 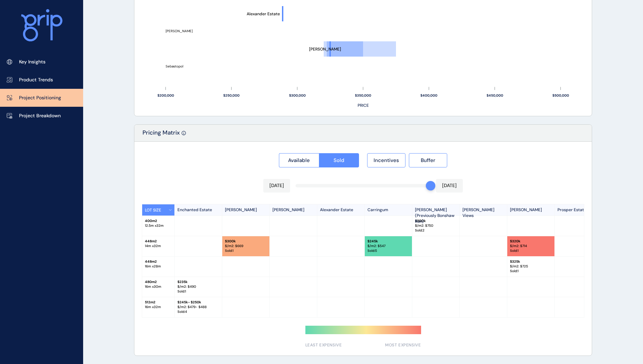 I want to click on span: Sold, so click(x=339, y=160).